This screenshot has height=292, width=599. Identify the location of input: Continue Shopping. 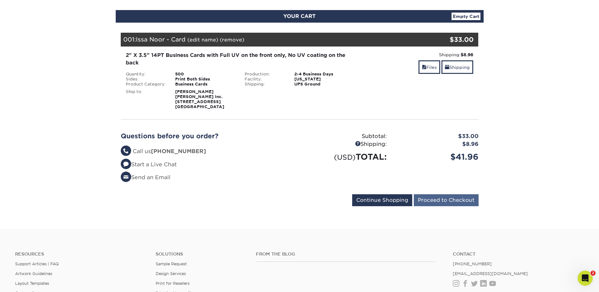
(382, 200).